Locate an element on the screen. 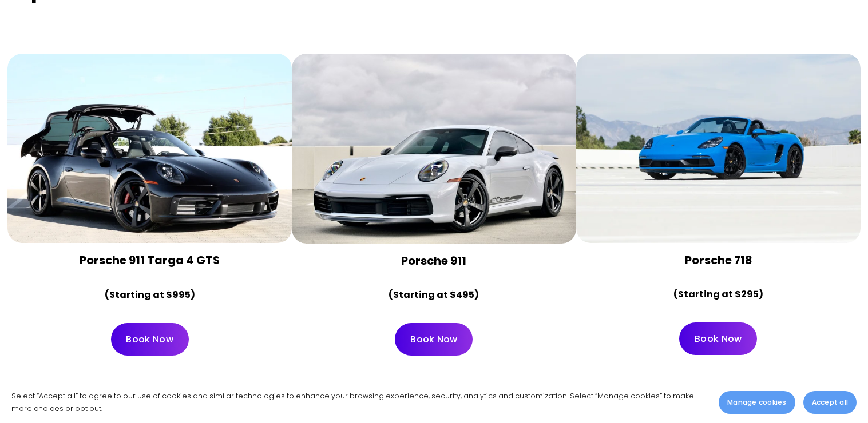  strong: (Starting at $995) is located at coordinates (150, 294).